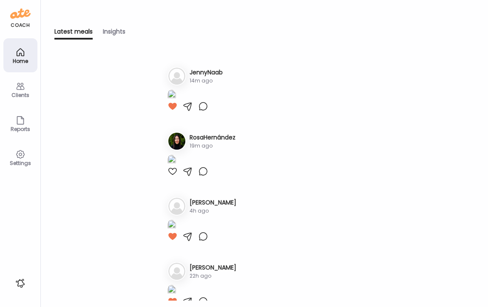 This screenshot has width=488, height=307. Describe the element at coordinates (20, 95) in the screenshot. I see `div: Clients` at that location.